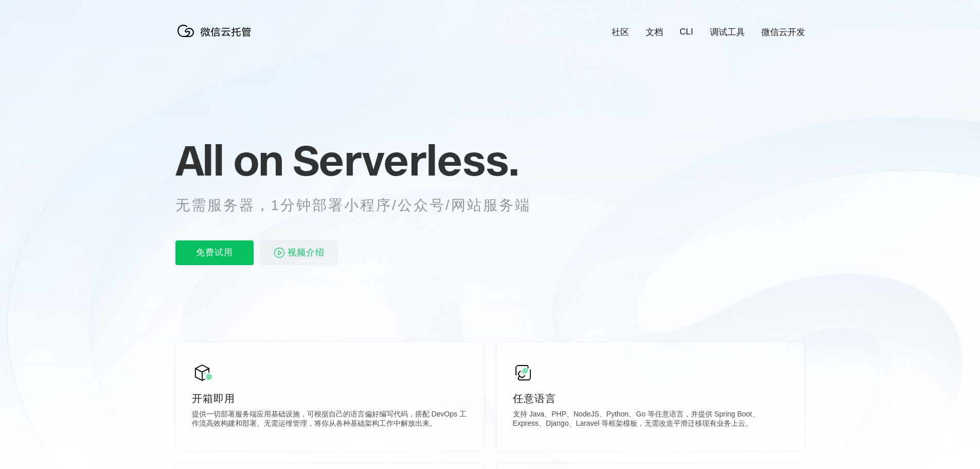  I want to click on a: 调试工具, so click(727, 32).